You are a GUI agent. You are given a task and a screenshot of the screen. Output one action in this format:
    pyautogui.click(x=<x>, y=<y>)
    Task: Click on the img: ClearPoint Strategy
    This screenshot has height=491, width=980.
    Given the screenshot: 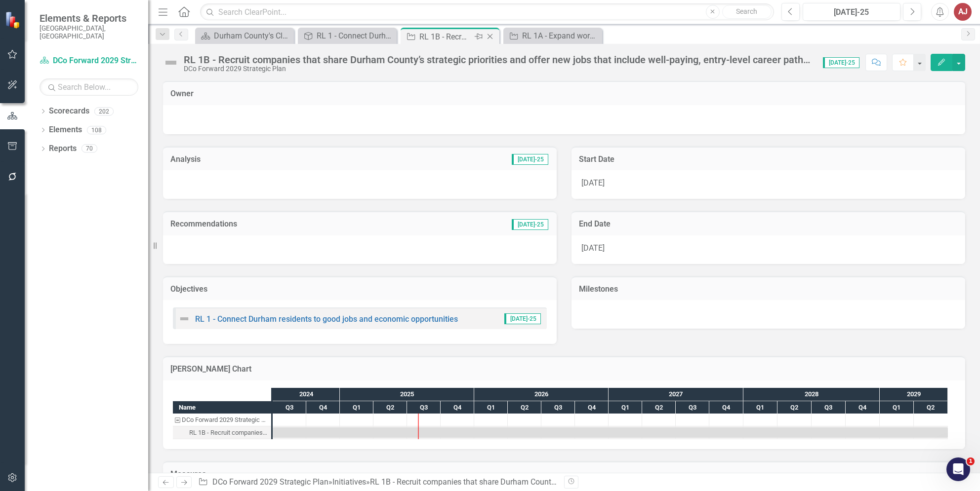 What is the action you would take?
    pyautogui.click(x=13, y=20)
    